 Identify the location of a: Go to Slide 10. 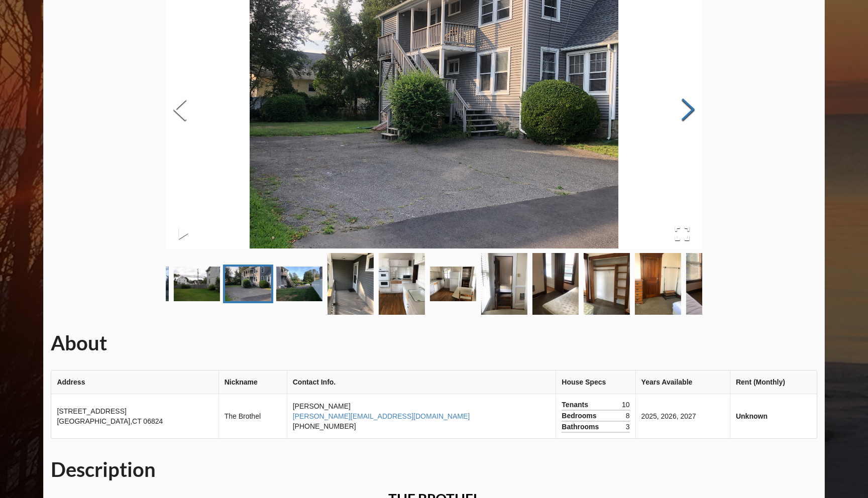
(607, 284).